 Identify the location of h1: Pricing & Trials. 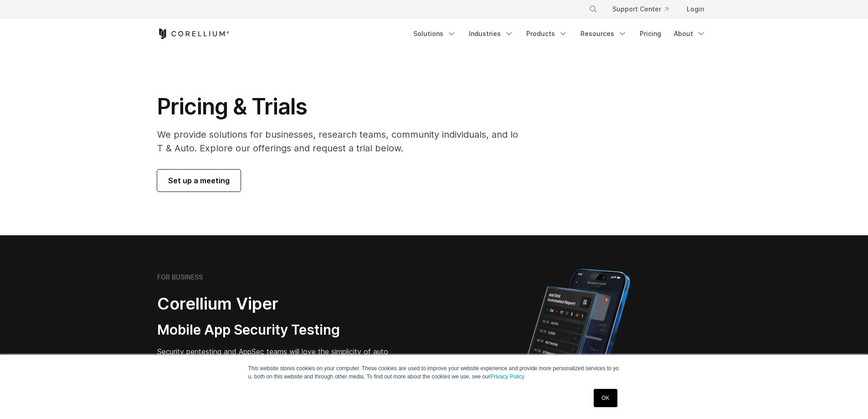
(338, 106).